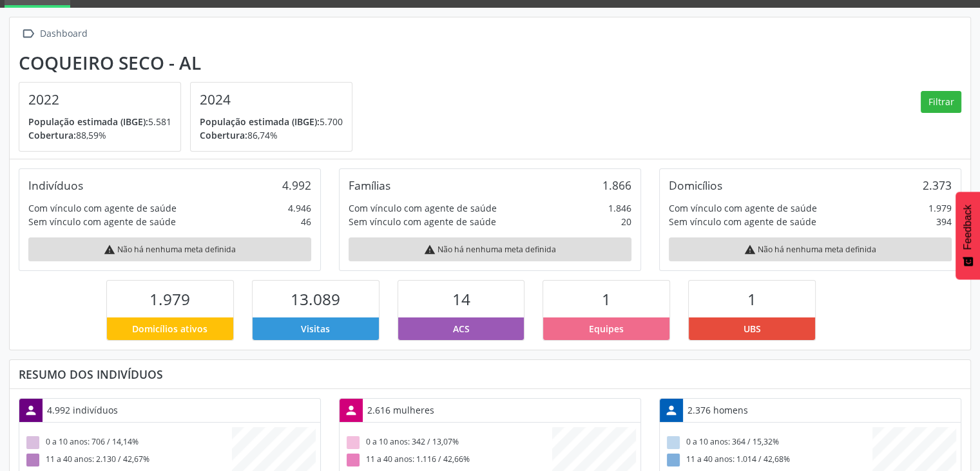 The width and height of the screenshot is (980, 471). I want to click on p: 88,59%, so click(100, 135).